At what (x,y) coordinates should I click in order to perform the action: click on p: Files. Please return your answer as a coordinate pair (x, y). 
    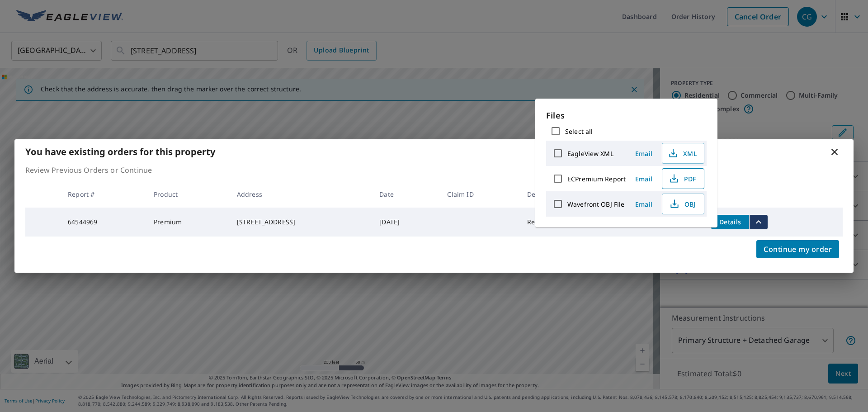
    Looking at the image, I should click on (626, 116).